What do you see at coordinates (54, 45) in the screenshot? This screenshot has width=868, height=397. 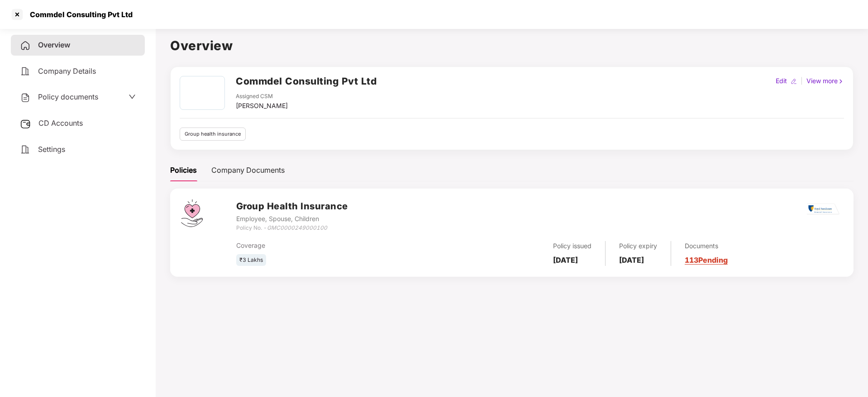 I see `span: Overview` at bounding box center [54, 45].